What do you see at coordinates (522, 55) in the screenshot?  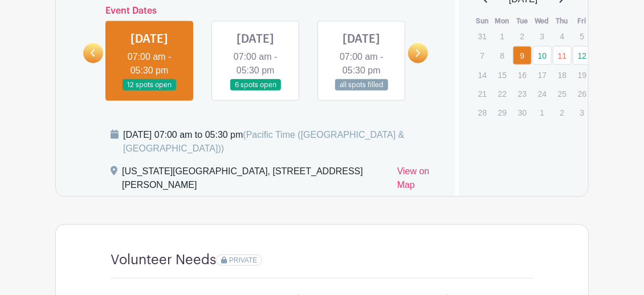 I see `a: 9` at bounding box center [522, 55].